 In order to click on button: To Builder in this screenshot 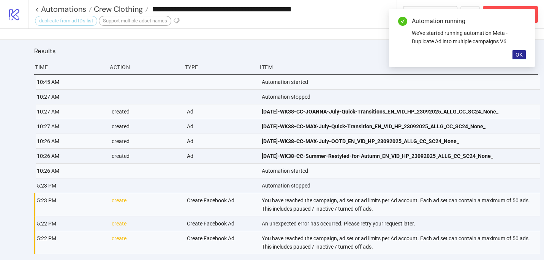, I will do `click(431, 14)`.